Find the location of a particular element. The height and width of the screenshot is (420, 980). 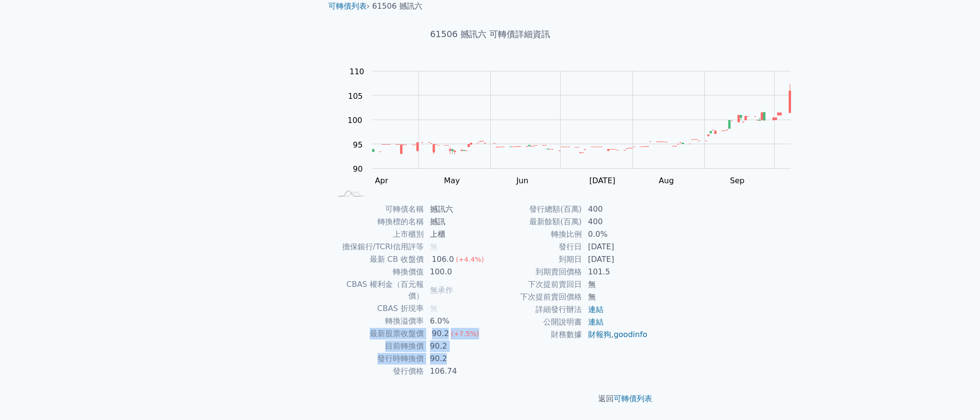

td: 轉換比例 is located at coordinates (536, 234).